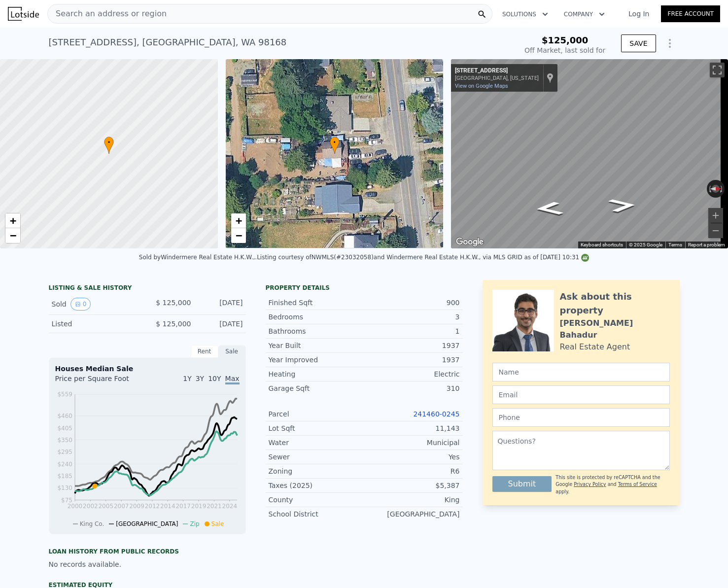 The height and width of the screenshot is (588, 728). I want to click on div: Rent, so click(205, 351).